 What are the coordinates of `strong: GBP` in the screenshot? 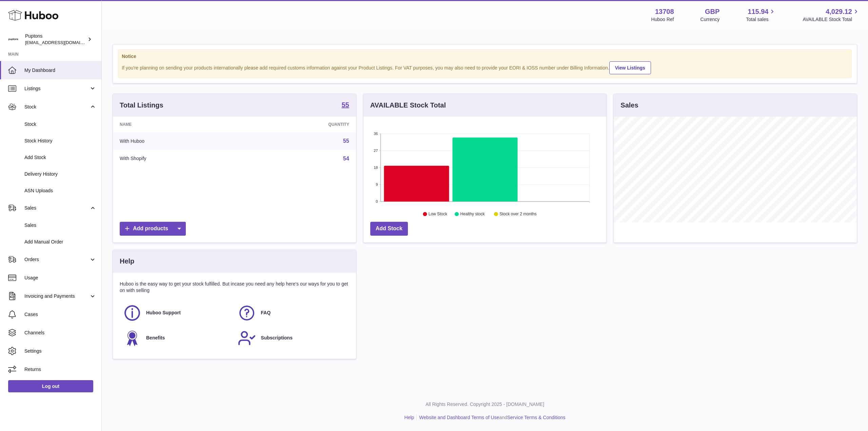 It's located at (712, 11).